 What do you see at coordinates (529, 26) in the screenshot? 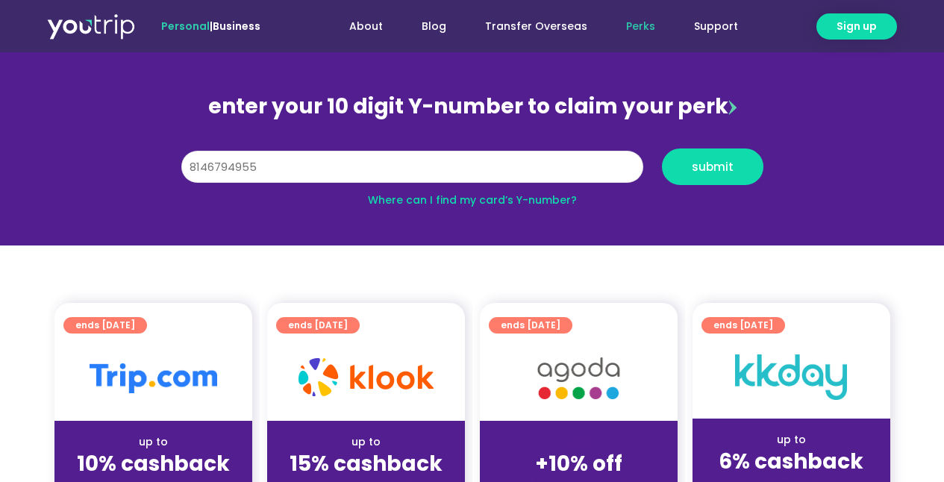
I see `nav: Menu` at bounding box center [529, 26].